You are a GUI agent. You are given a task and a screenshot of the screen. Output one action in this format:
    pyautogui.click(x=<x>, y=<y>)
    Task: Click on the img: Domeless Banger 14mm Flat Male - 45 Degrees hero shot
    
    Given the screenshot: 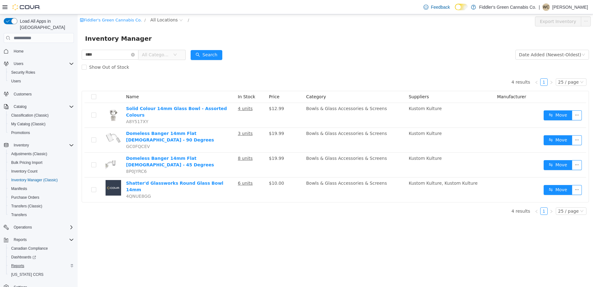 What is the action you would take?
    pyautogui.click(x=36, y=148)
    